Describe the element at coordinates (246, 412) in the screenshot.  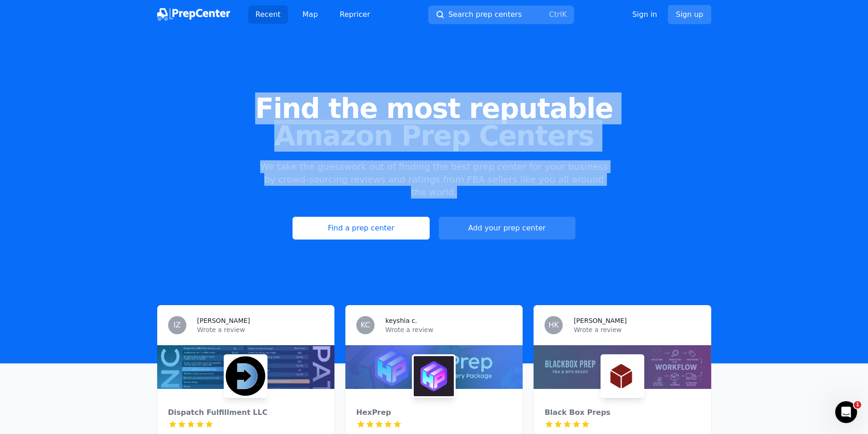
I see `div: Dispatch Fulfillment LLC` at that location.